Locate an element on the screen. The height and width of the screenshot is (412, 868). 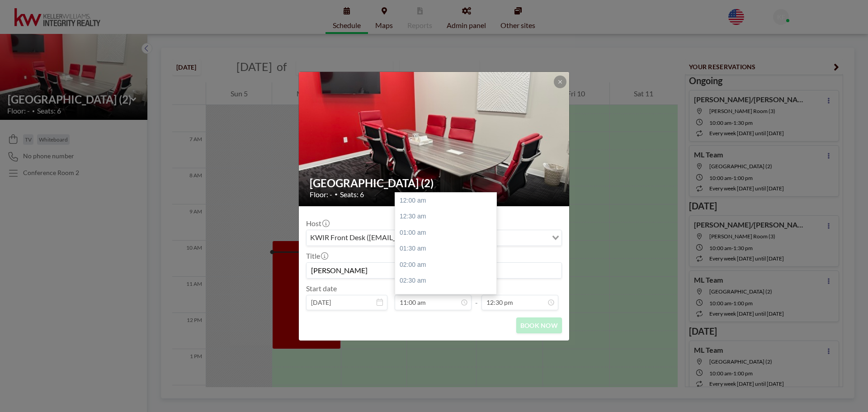
div: Search for option is located at coordinates (434, 238).